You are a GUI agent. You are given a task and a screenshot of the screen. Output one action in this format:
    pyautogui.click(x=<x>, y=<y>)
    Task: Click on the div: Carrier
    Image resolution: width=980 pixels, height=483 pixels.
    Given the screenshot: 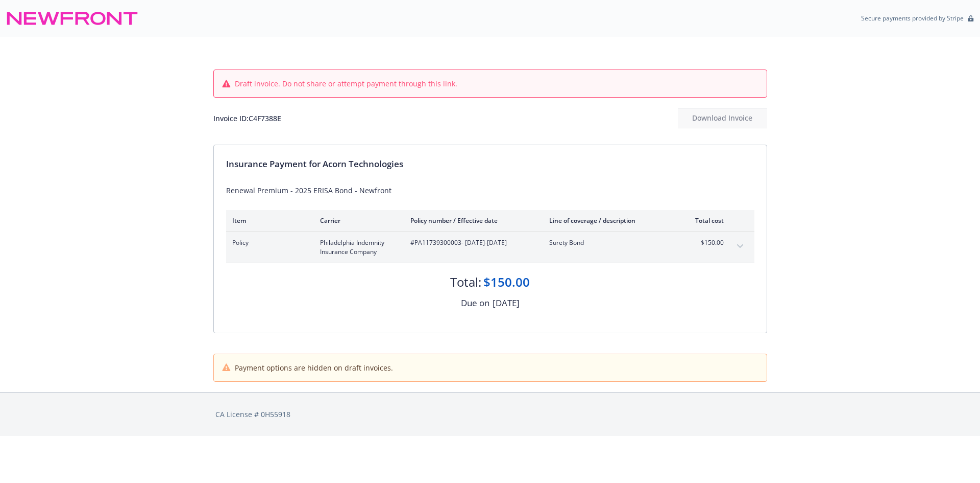 What is the action you would take?
    pyautogui.click(x=357, y=220)
    